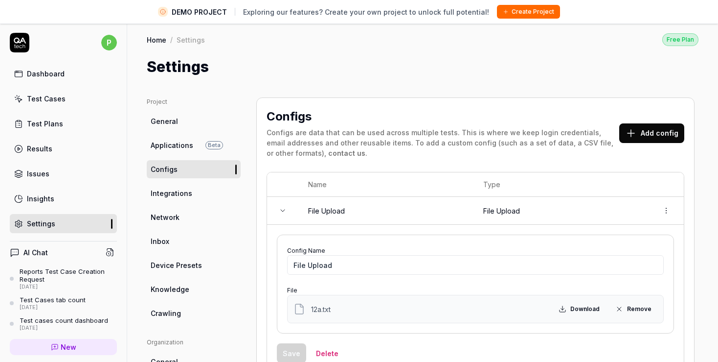 The width and height of the screenshot is (718, 362). Describe the element at coordinates (386, 184) in the screenshot. I see `th: Name` at that location.